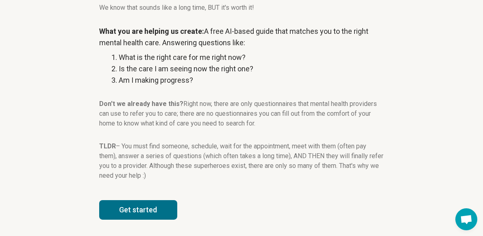 Image resolution: width=483 pixels, height=236 pixels. I want to click on strong: Don't we already have this?, so click(141, 103).